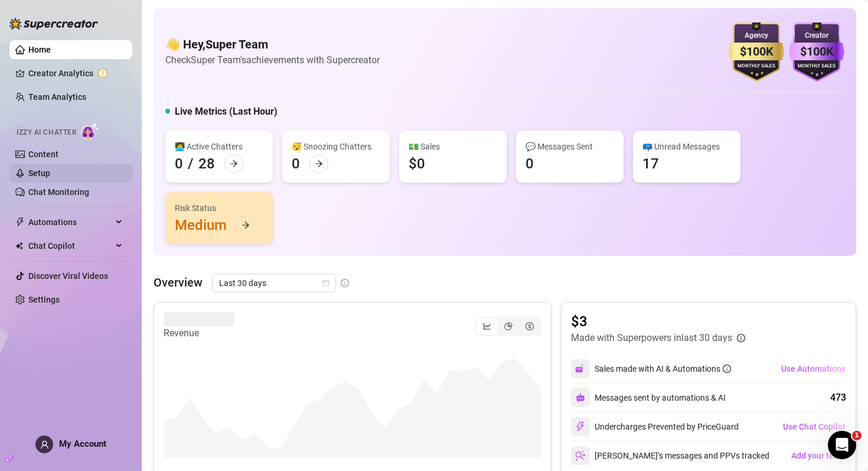  What do you see at coordinates (44, 299) in the screenshot?
I see `a: Settings` at bounding box center [44, 299].